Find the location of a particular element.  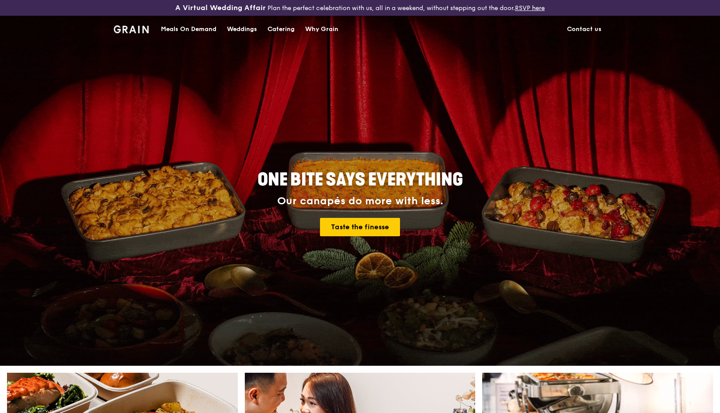

div: Weddings is located at coordinates (242, 29).